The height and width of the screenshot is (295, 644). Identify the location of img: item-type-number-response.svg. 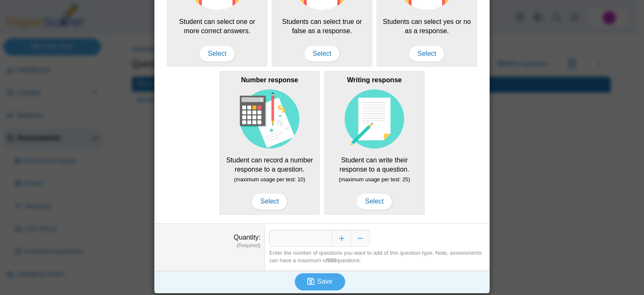
(270, 119).